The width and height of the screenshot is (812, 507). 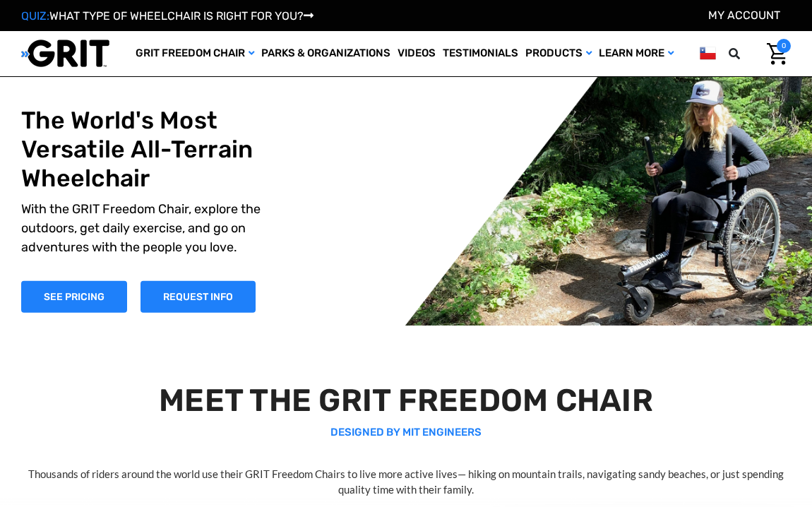 What do you see at coordinates (784, 46) in the screenshot?
I see `span: 0` at bounding box center [784, 46].